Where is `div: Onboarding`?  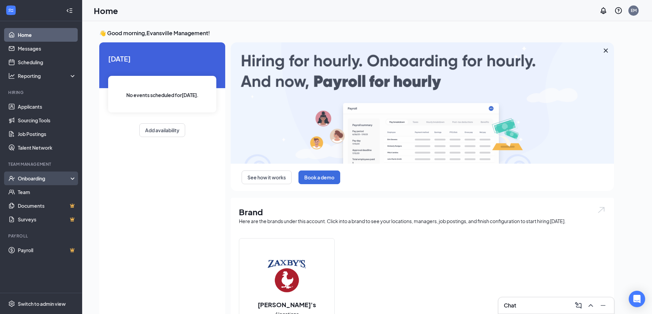
div: Onboarding is located at coordinates (44, 179).